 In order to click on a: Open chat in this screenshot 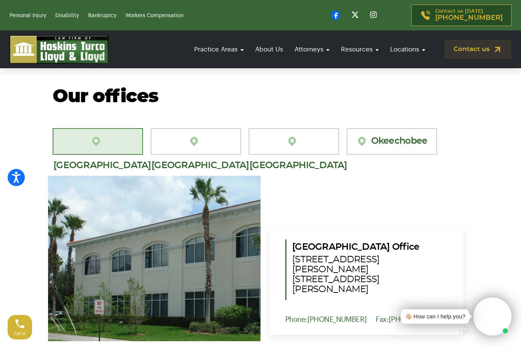, I will do `click(463, 330)`.